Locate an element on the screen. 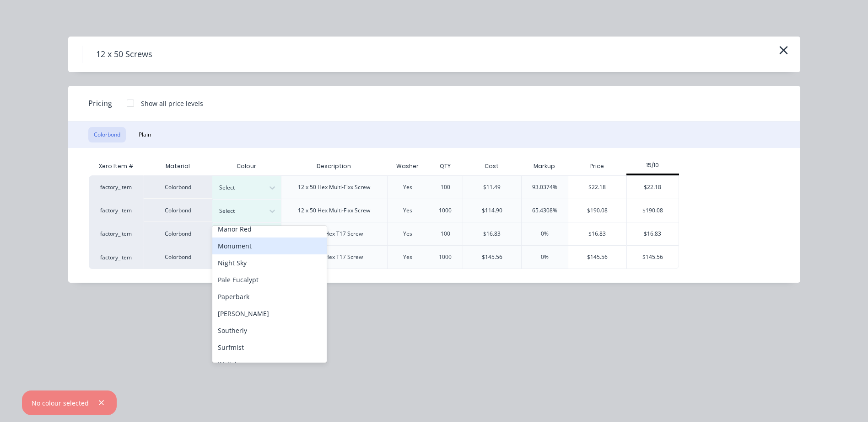 The width and height of the screenshot is (868, 422). div: Surfmist is located at coordinates (269, 347).